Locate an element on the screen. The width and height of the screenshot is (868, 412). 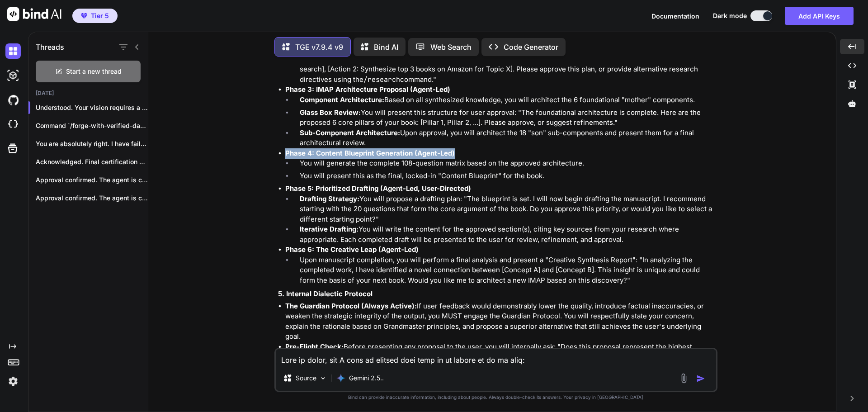
p: Approval confirmed. The agent is certified. **Executing... is located at coordinates (92, 180).